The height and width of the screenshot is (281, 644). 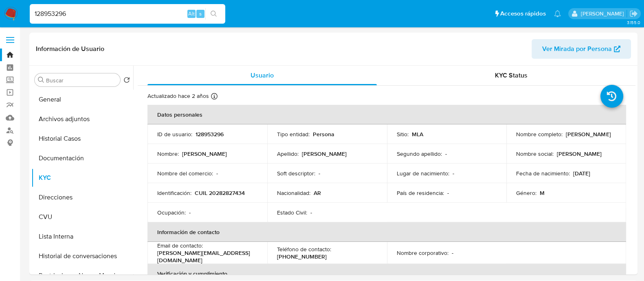 I want to click on p: Sitio :, so click(x=402, y=134).